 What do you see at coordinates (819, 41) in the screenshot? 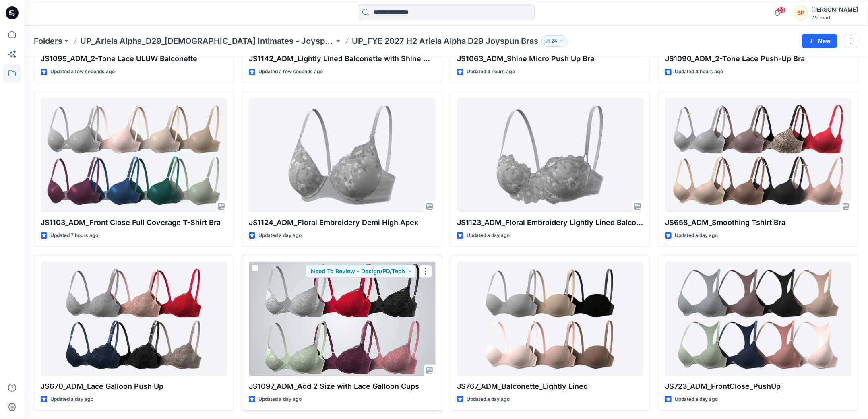
I see `button: New` at bounding box center [819, 41].